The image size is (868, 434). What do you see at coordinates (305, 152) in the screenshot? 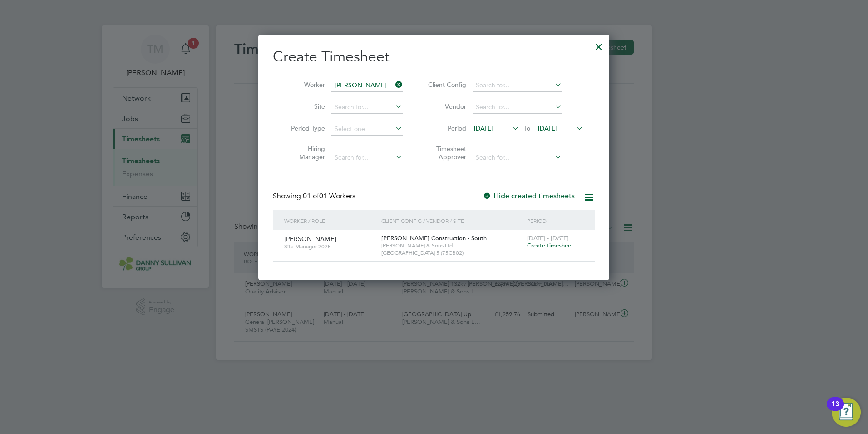
I see `label: Hiring Manager` at bounding box center [305, 152].